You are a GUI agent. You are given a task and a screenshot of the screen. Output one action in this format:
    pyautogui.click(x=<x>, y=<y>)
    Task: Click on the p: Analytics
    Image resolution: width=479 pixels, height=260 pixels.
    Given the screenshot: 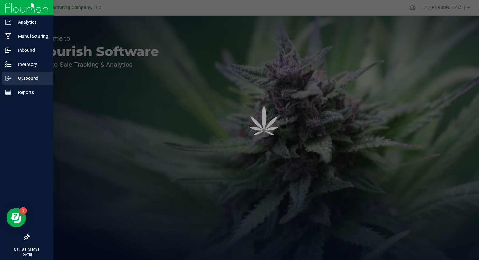 What is the action you would take?
    pyautogui.click(x=31, y=22)
    